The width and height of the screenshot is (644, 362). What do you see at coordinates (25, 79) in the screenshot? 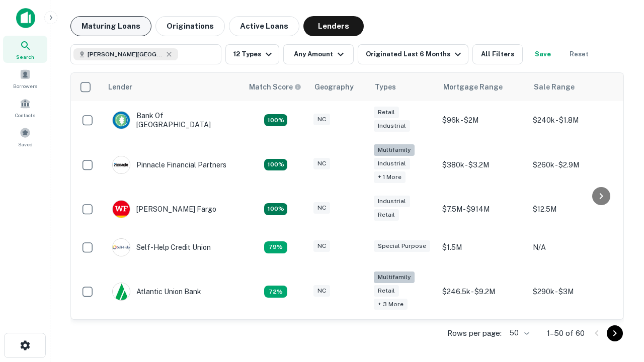
I see `a: Borrowers` at bounding box center [25, 79].